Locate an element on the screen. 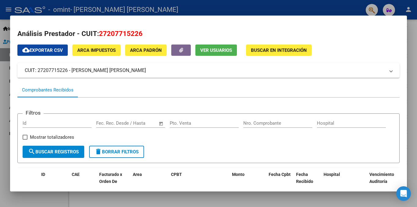  button: Open calendar is located at coordinates (161, 124).